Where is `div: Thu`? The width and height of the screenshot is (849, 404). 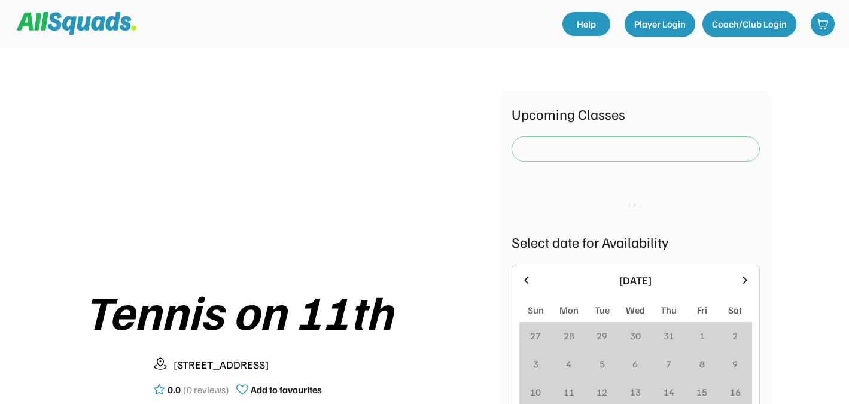
div: Thu is located at coordinates (668, 310).